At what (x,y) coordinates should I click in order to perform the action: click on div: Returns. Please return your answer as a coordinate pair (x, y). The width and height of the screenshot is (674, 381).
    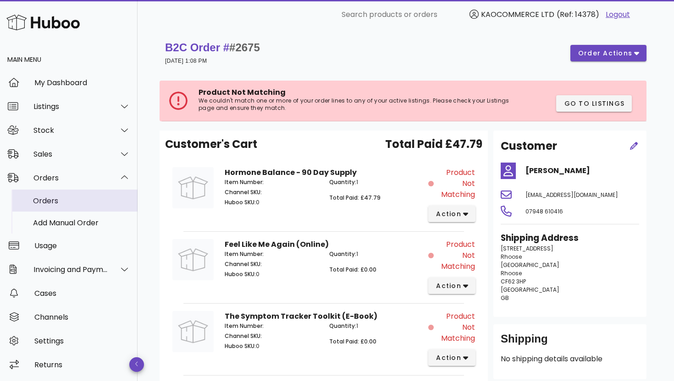
    Looking at the image, I should click on (82, 365).